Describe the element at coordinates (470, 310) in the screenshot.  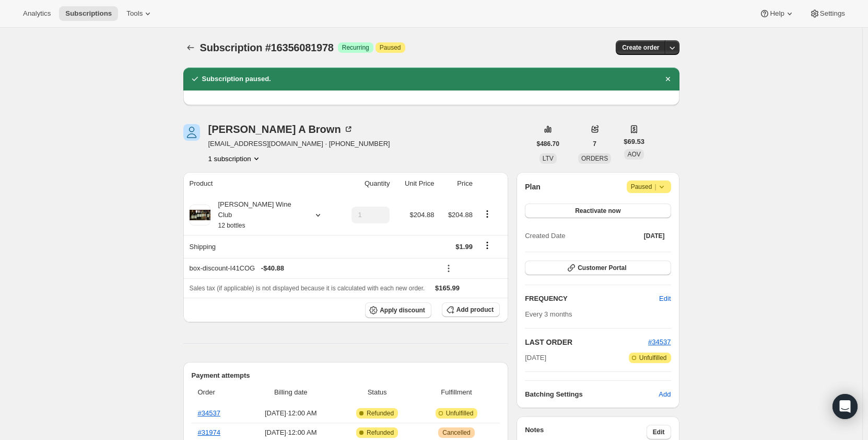
I see `button: Add product` at that location.